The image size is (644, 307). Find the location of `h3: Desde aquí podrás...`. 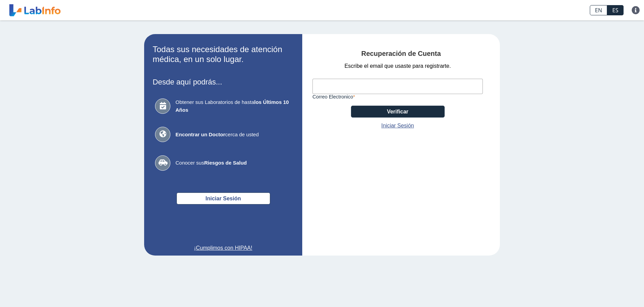

h3: Desde aquí podrás... is located at coordinates (223, 82).